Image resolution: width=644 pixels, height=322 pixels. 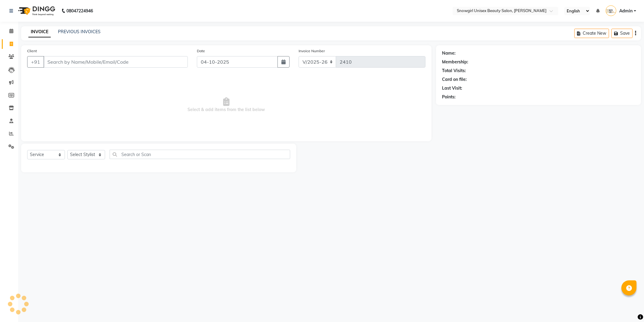 I want to click on label: Client, so click(x=32, y=51).